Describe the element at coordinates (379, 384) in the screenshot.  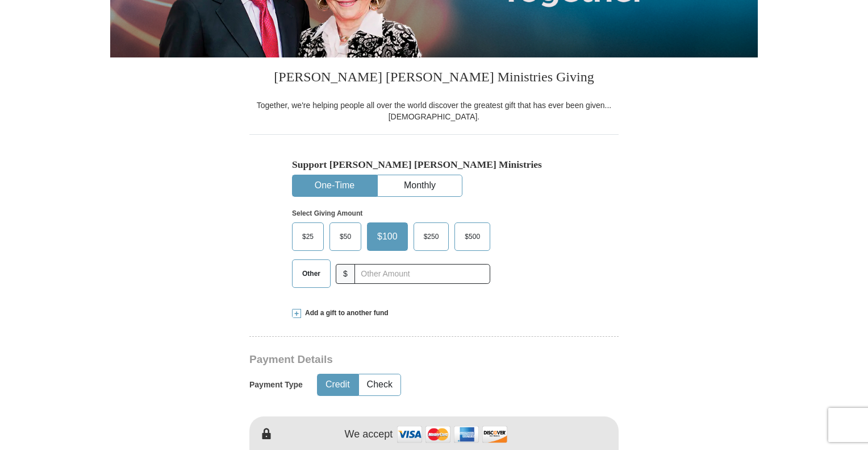
I see `button: Check` at that location.